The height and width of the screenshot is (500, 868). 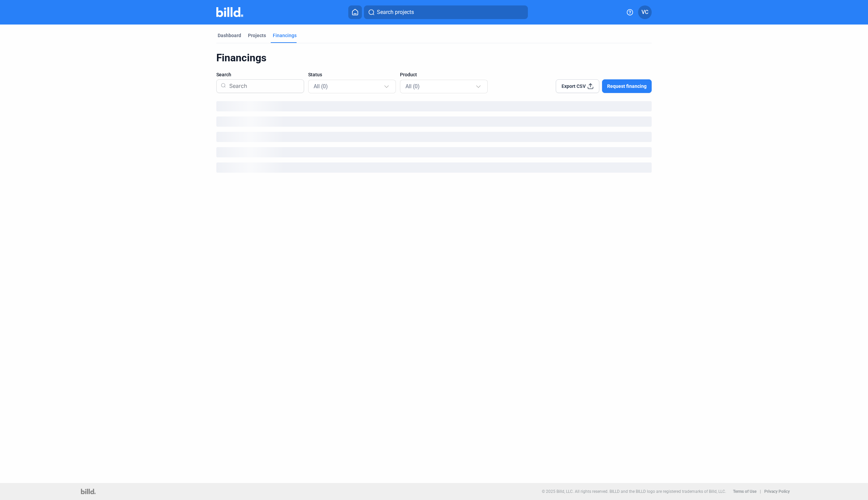 What do you see at coordinates (745, 491) in the screenshot?
I see `b: Terms of Use` at bounding box center [745, 491].